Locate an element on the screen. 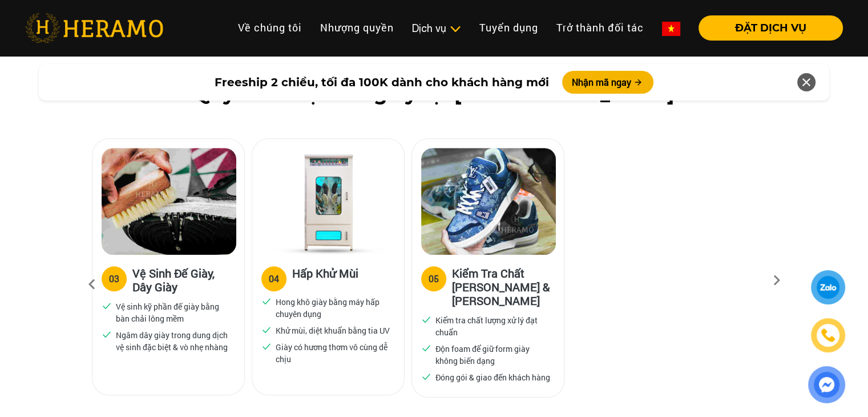 The width and height of the screenshot is (868, 417). img: subToggleIcon is located at coordinates (455, 29).